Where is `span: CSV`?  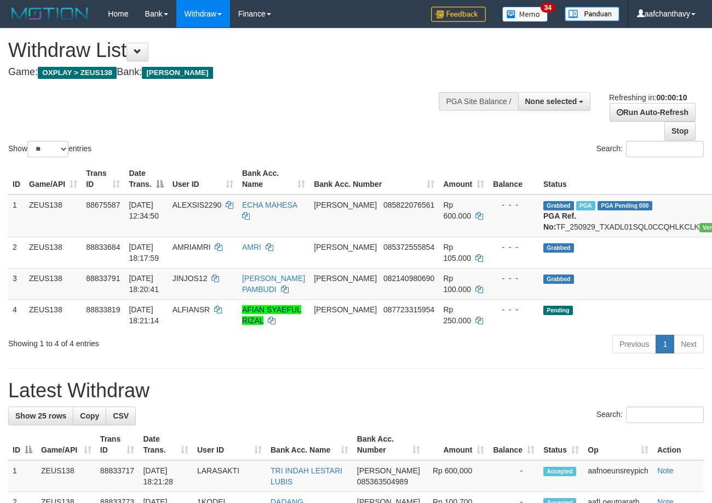
span: CSV is located at coordinates (120, 416).